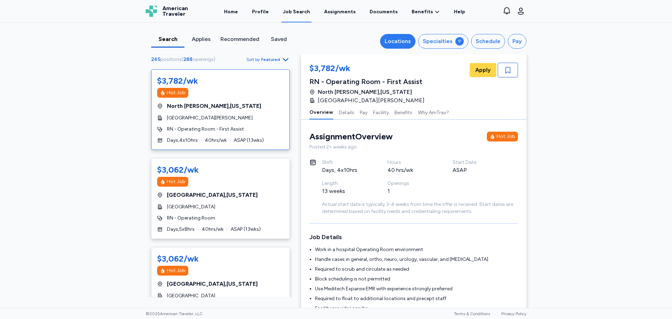  Describe the element at coordinates (156, 59) in the screenshot. I see `span: 245` at that location.